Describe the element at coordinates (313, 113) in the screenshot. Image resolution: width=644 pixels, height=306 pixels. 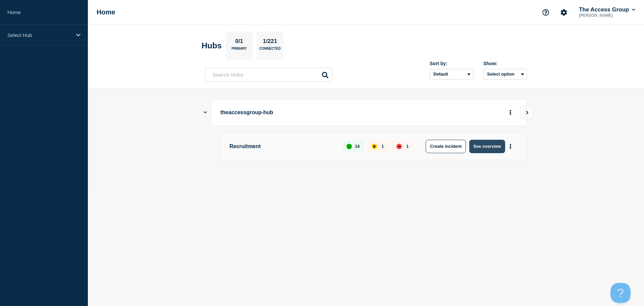
I see `p: theaccessgroup-hub` at that location.